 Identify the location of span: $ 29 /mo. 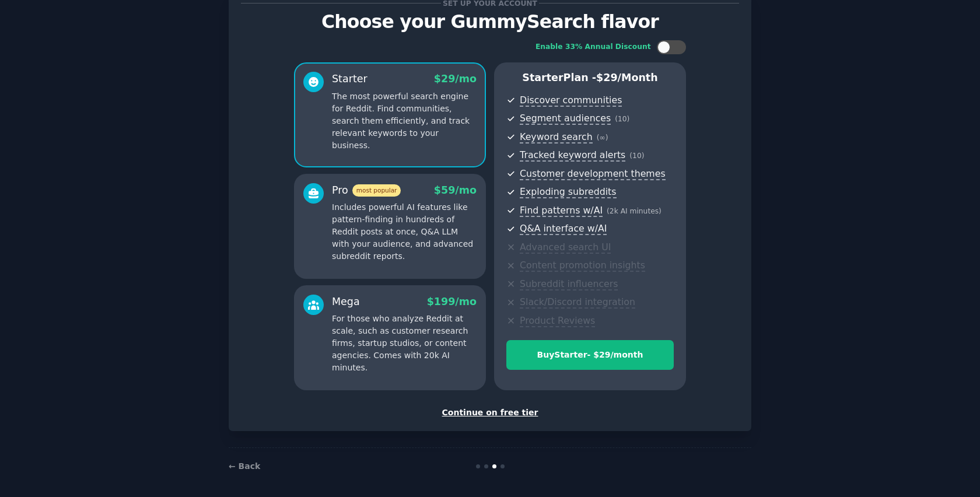
(455, 79).